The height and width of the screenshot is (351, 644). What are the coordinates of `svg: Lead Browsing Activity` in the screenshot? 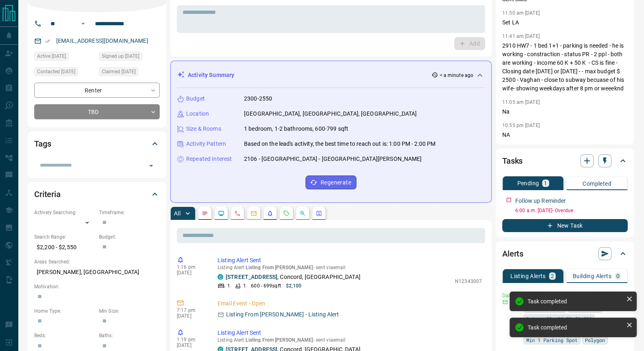 It's located at (221, 213).